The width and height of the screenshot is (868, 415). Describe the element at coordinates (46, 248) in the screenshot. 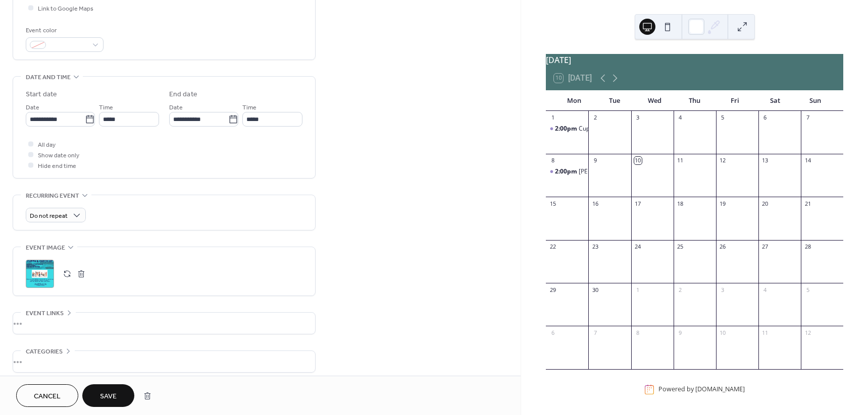

I see `span: Event image` at that location.